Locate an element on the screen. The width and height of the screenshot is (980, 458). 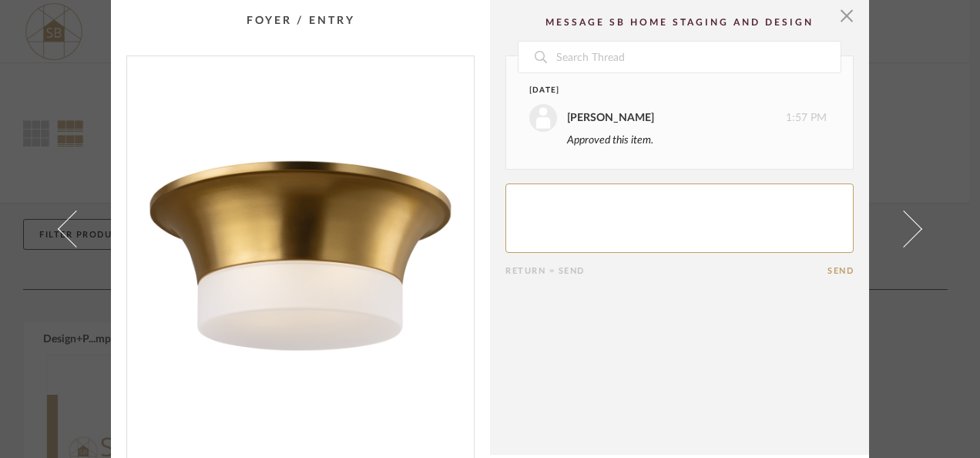
input: Search Thread is located at coordinates (697, 57).